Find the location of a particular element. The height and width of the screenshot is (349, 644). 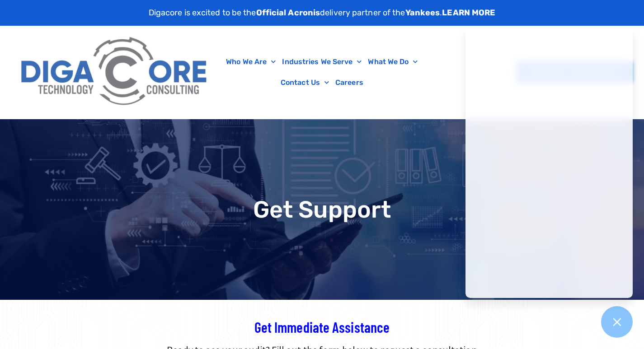

p: Digacore is excited to be the delivery partner of the . is located at coordinates (322, 13).